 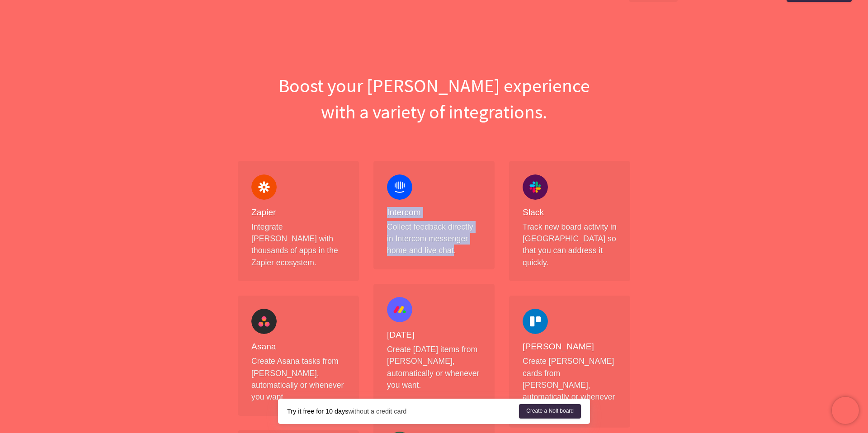 I want to click on a: Create a Nolt board, so click(x=550, y=411).